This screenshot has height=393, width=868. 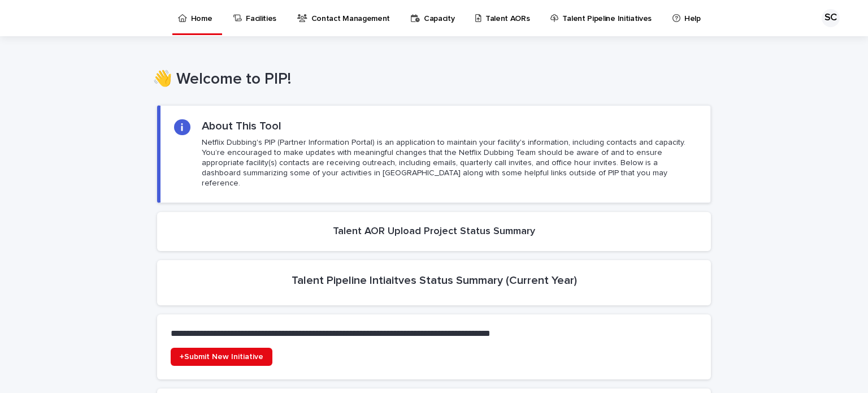 I want to click on a: +Submit New Initiative, so click(x=221, y=357).